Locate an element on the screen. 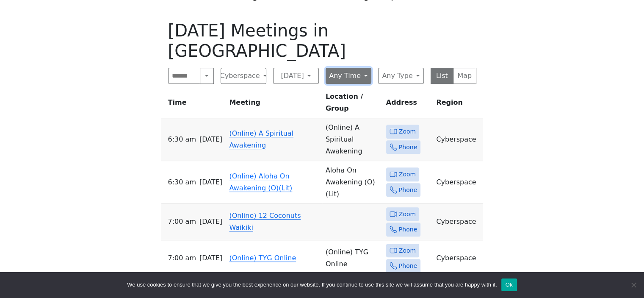  a: (Online) 12 Coconuts Waikiki is located at coordinates (265, 222).